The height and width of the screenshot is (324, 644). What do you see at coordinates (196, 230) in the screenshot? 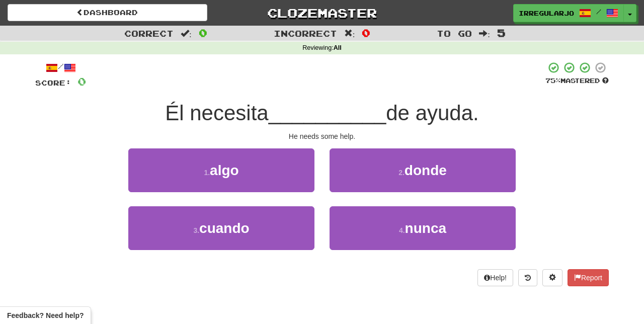
I see `small: 3 .` at bounding box center [196, 230].